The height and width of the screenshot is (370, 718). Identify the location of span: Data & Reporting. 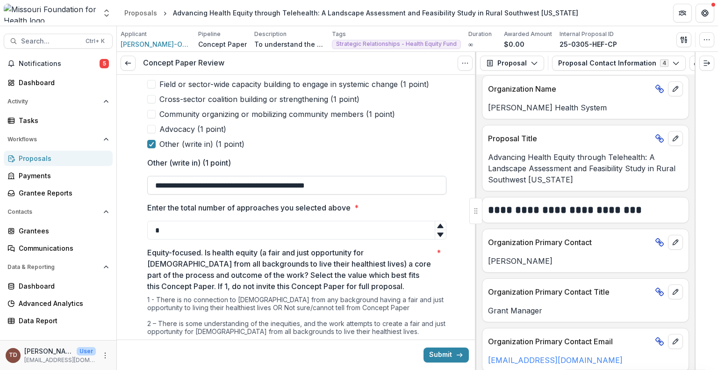
(53, 267).